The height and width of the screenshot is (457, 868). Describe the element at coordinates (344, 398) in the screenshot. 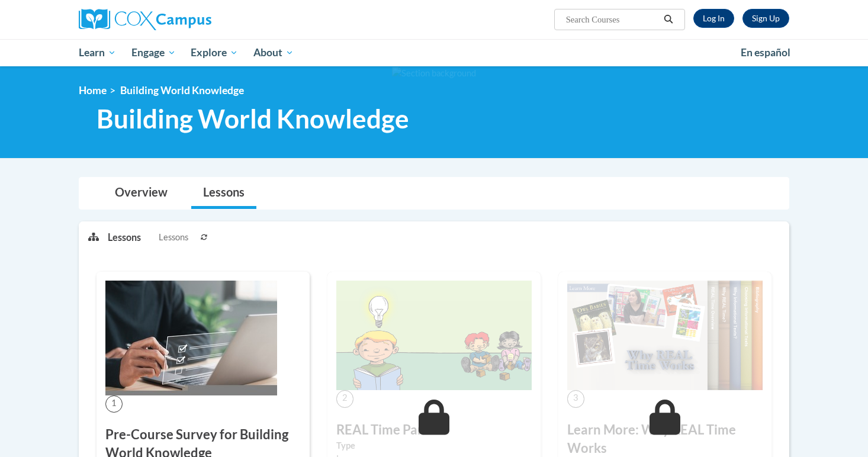

I see `span: 2` at that location.